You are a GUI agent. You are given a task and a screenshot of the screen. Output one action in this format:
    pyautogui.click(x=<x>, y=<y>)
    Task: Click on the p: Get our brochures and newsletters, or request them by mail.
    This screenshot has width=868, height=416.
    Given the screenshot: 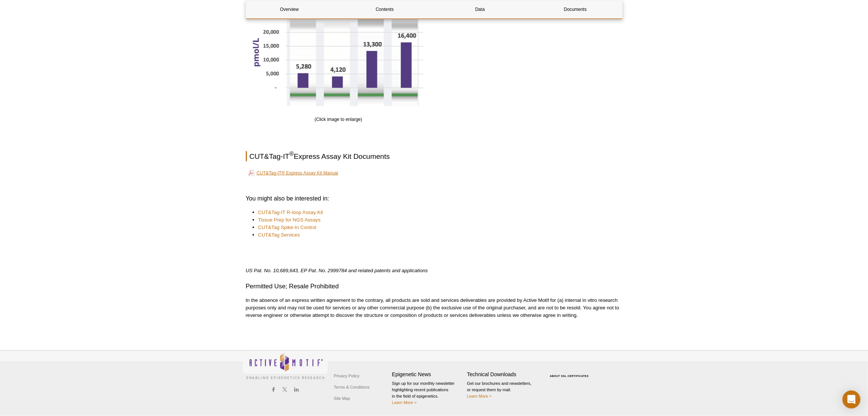 What is the action you would take?
    pyautogui.click(x=503, y=390)
    